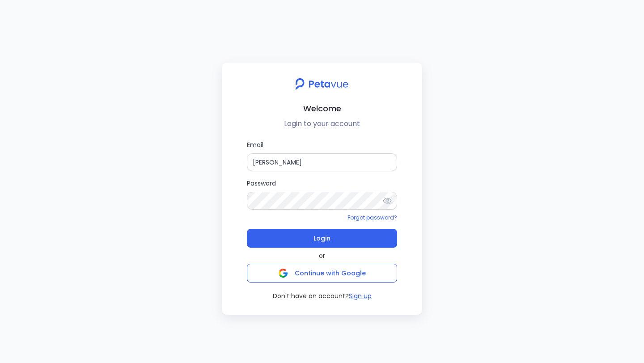 This screenshot has width=644, height=363. I want to click on span: Continue with Google, so click(330, 274).